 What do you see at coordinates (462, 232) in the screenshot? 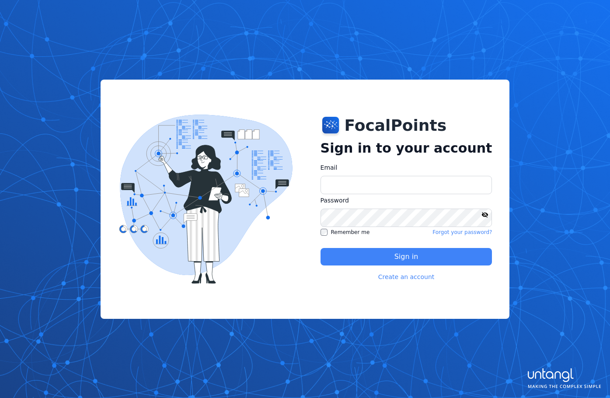
I see `a: Forgot your password?` at bounding box center [462, 232].